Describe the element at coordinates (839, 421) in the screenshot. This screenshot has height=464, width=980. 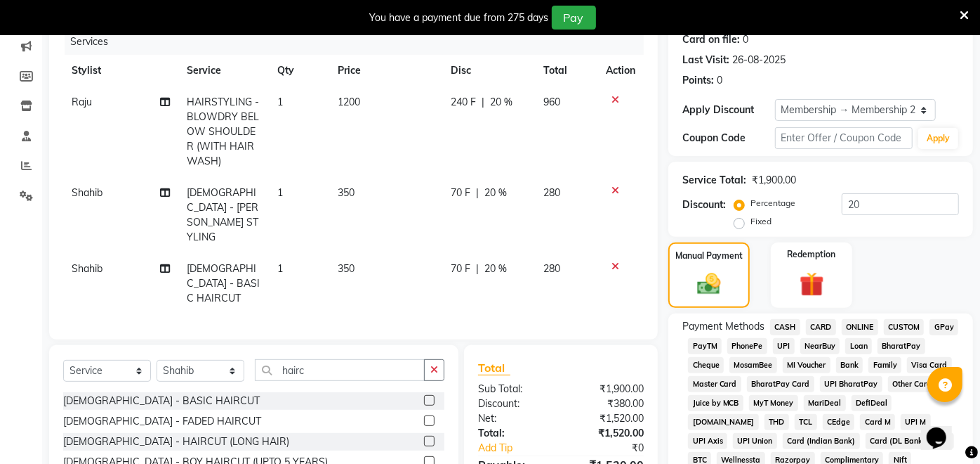
I see `span: CEdge` at that location.